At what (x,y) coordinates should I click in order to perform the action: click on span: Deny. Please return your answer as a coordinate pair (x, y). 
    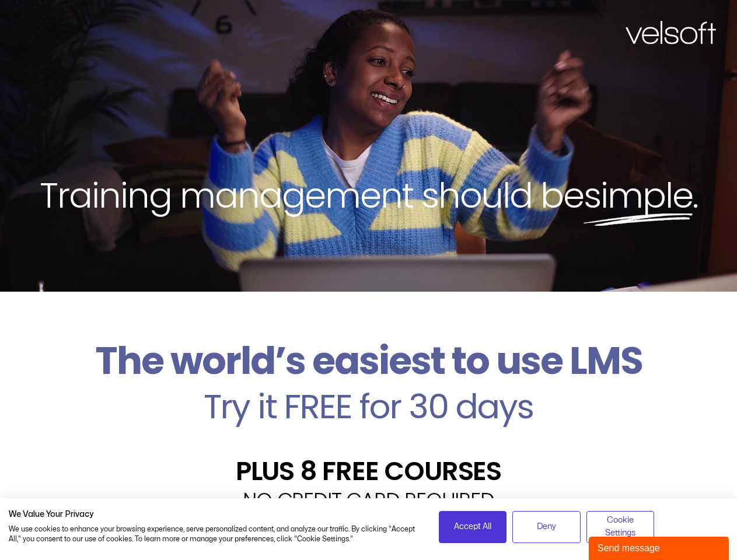
    Looking at the image, I should click on (546, 527).